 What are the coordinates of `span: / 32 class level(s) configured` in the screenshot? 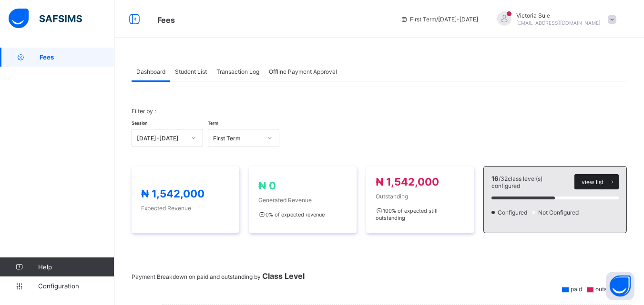 It's located at (517, 182).